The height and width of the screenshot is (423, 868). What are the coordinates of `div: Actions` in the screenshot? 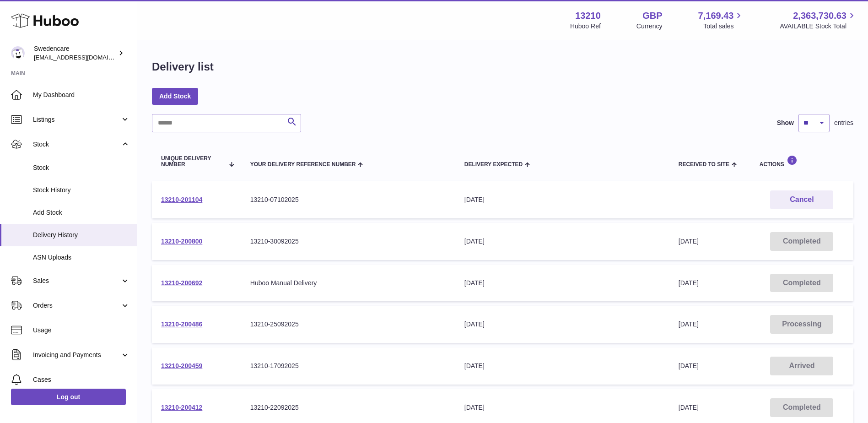 It's located at (802, 161).